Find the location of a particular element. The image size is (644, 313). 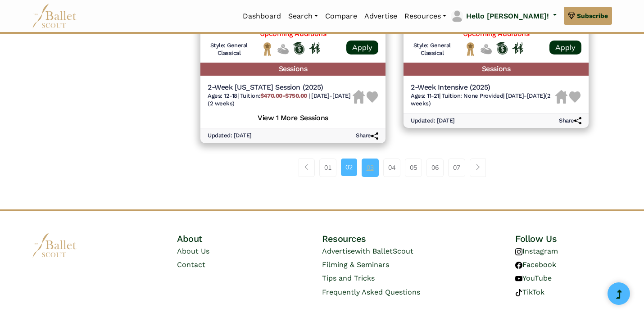

a: 03 is located at coordinates (370, 168).